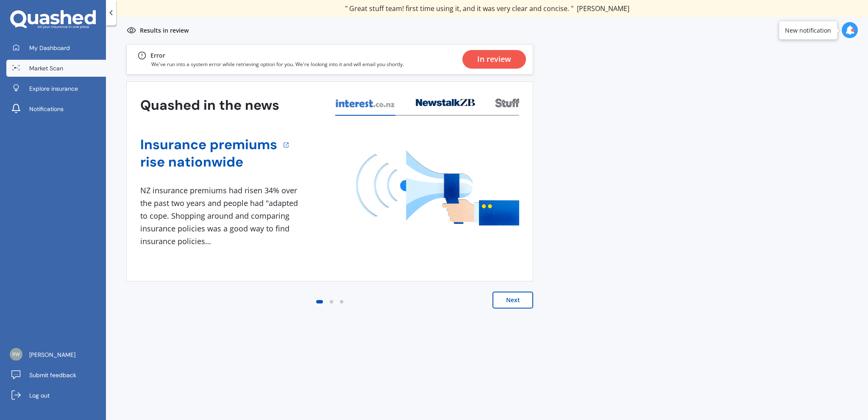 This screenshot has height=420, width=868. Describe the element at coordinates (46, 109) in the screenshot. I see `span: Notifications` at that location.